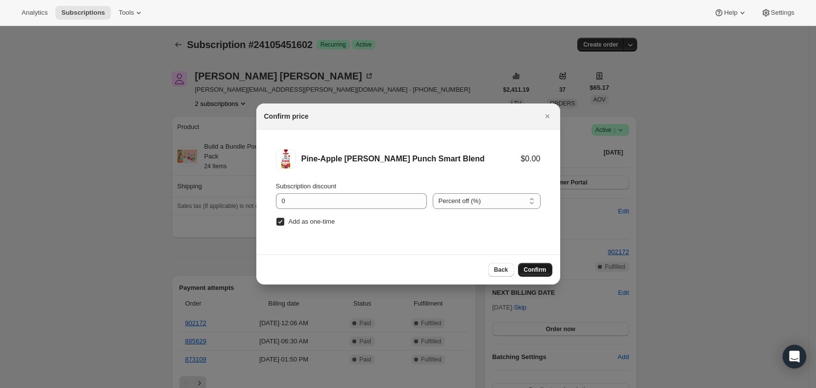 The width and height of the screenshot is (816, 388). Describe the element at coordinates (83, 13) in the screenshot. I see `span: Subscriptions` at that location.